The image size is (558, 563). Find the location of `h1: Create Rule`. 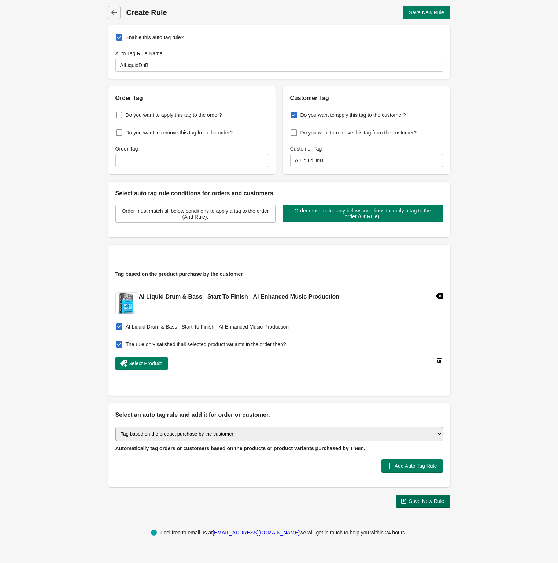

h1: Create Rule is located at coordinates (203, 12).